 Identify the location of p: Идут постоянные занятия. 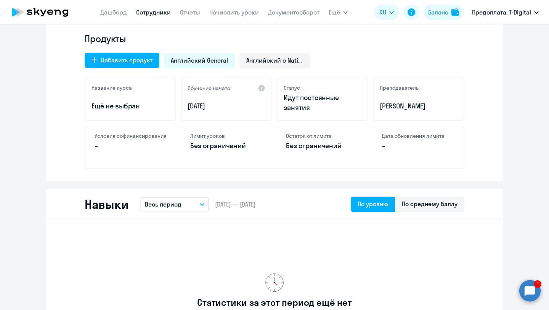
(323, 103).